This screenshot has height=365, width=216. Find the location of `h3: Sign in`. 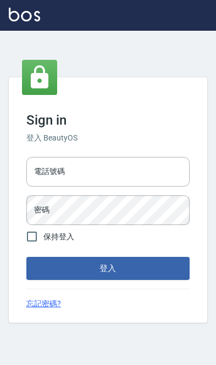

h3: Sign in is located at coordinates (108, 120).